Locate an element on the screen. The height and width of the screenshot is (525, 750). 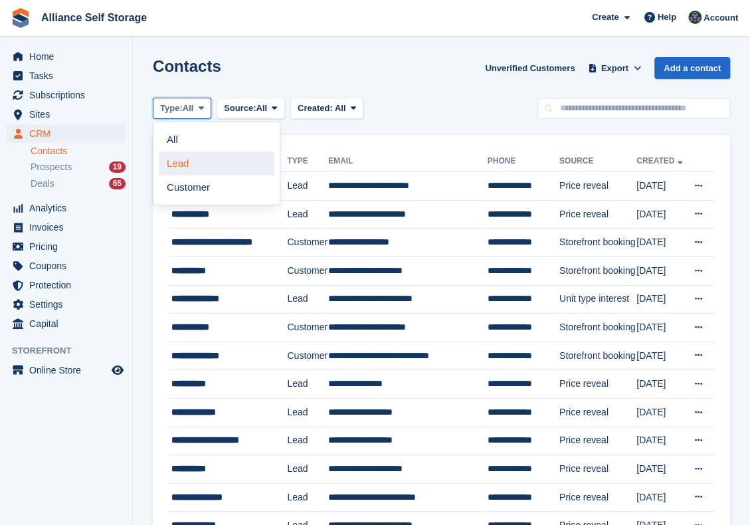
a: Prospects 19 is located at coordinates (78, 167).